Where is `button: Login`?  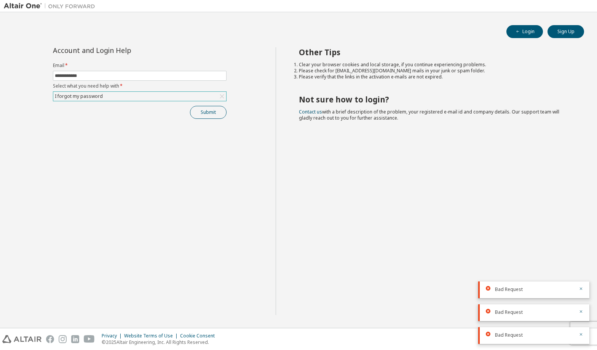
button: Login is located at coordinates (524, 32).